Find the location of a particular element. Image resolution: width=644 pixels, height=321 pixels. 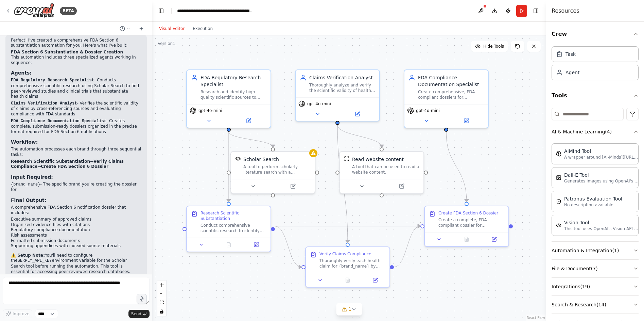

img: ScrapeWebsiteTool is located at coordinates (347, 159).